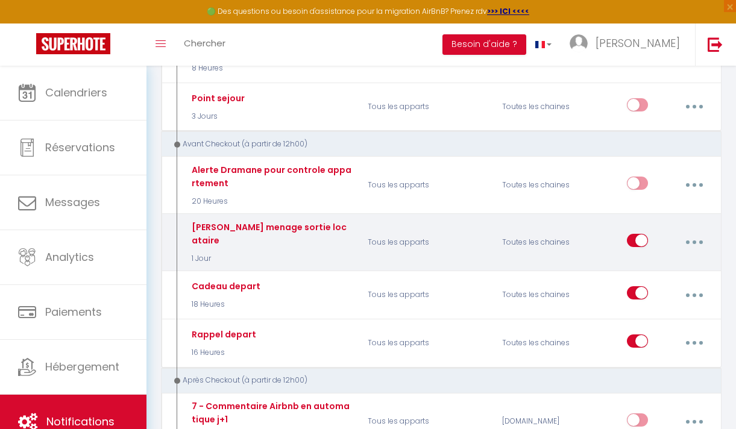 Image resolution: width=736 pixels, height=429 pixels. What do you see at coordinates (270, 201) in the screenshot?
I see `p: 20 Heures` at bounding box center [270, 201].